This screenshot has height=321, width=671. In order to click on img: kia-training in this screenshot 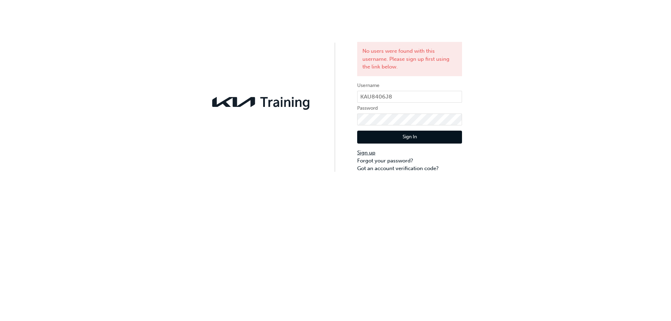, I will do `click(262, 102)`.